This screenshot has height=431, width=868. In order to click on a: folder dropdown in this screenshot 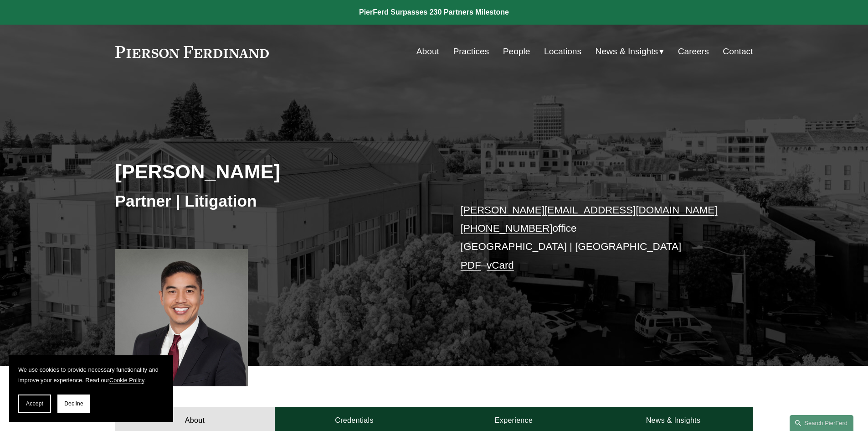, I will do `click(629, 52)`.